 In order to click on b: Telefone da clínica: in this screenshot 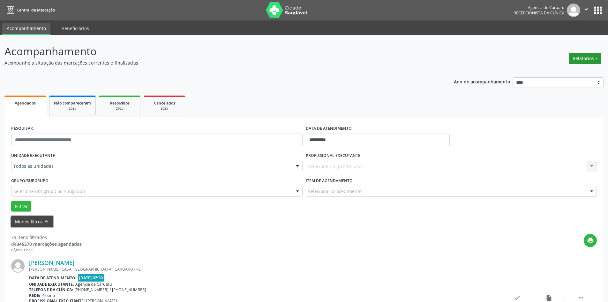, I will do `click(51, 289)`.